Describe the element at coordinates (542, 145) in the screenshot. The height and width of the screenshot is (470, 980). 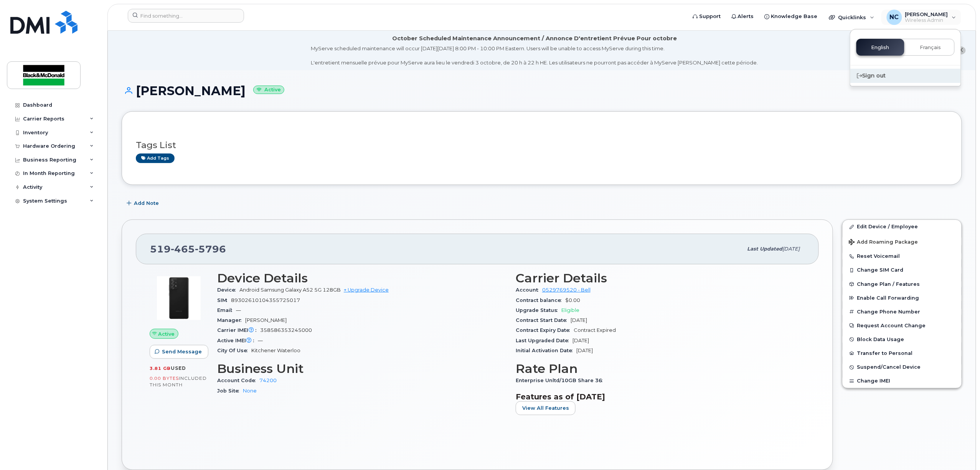
I see `h3: Tags List` at that location.